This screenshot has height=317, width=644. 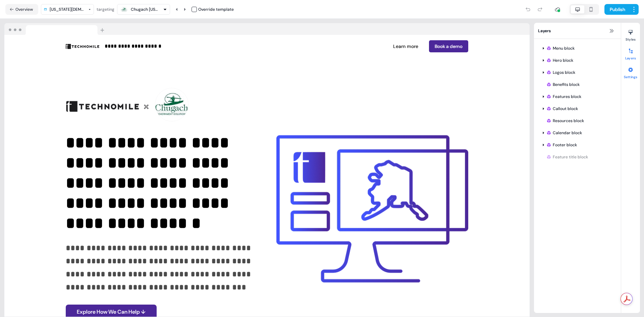 What do you see at coordinates (631, 53) in the screenshot?
I see `button: Layers` at bounding box center [631, 53].